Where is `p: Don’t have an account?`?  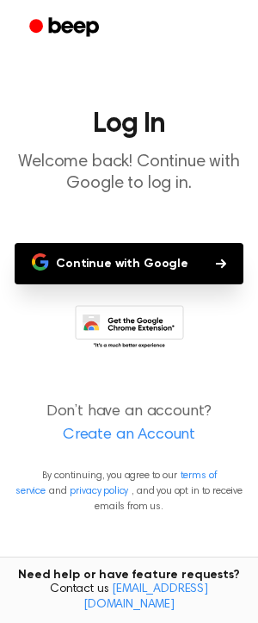 p: Don’t have an account? is located at coordinates (129, 424).